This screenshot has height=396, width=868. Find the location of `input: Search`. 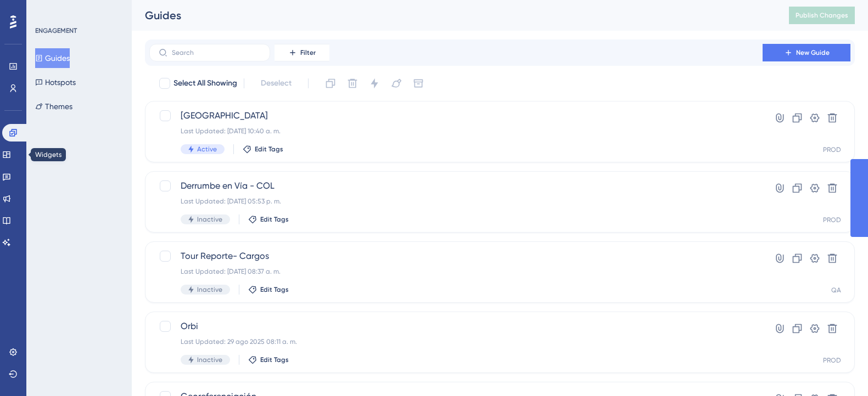

input: Search is located at coordinates (216, 52).